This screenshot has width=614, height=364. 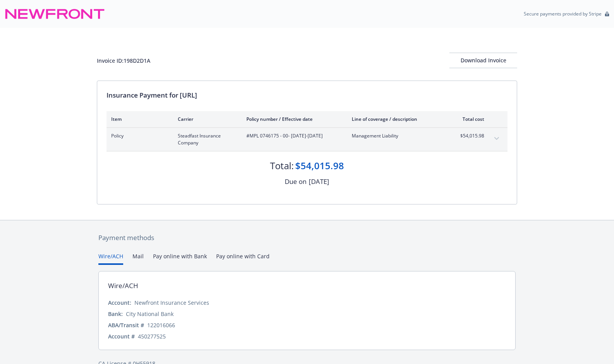 I want to click on div: Payment methods, so click(x=307, y=238).